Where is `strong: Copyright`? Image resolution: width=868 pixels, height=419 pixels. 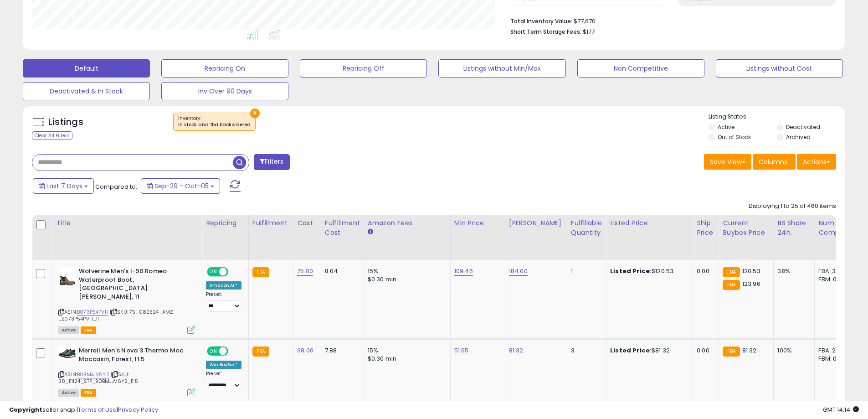 strong: Copyright is located at coordinates (25, 409).